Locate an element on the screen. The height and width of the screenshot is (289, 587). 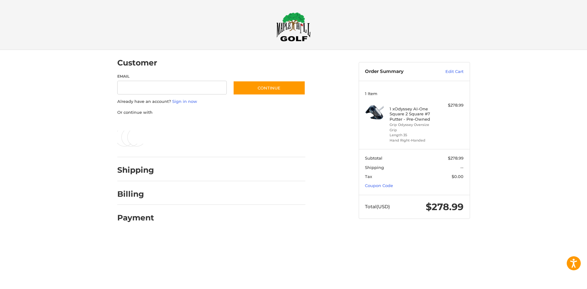
span: $0.00 is located at coordinates (458, 177).